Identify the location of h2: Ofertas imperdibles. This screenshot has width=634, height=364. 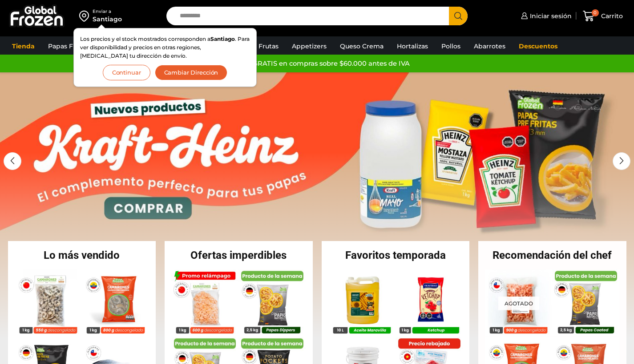
(238, 255).